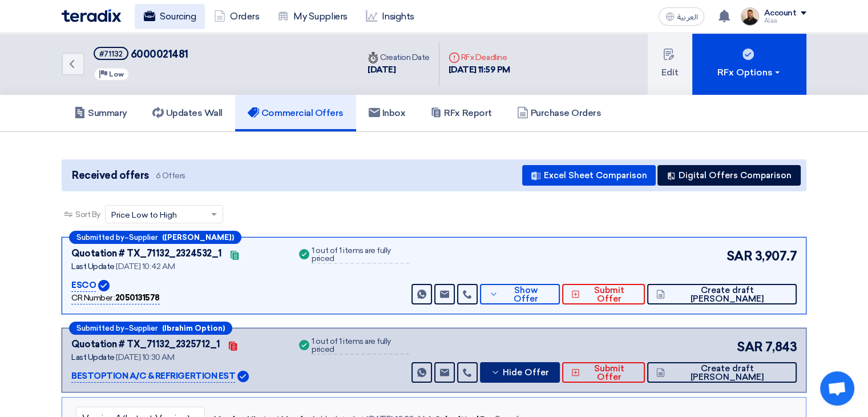 This screenshot has width=868, height=417. I want to click on a: Inbox, so click(387, 113).